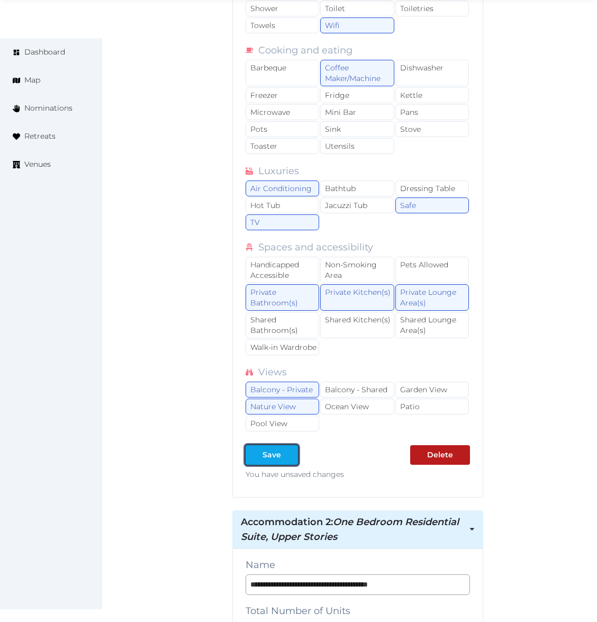 This screenshot has height=622, width=597. What do you see at coordinates (44, 52) in the screenshot?
I see `span: Dashboard` at bounding box center [44, 52].